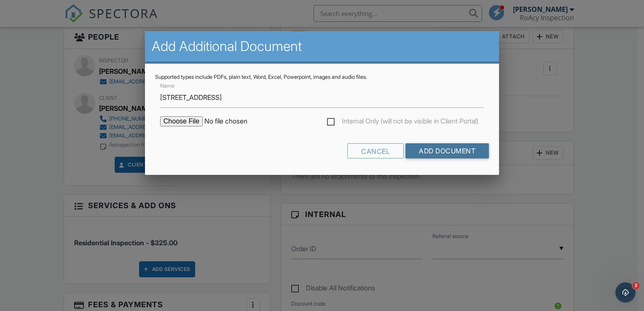 The width and height of the screenshot is (644, 311). I want to click on input: Add Document, so click(447, 151).